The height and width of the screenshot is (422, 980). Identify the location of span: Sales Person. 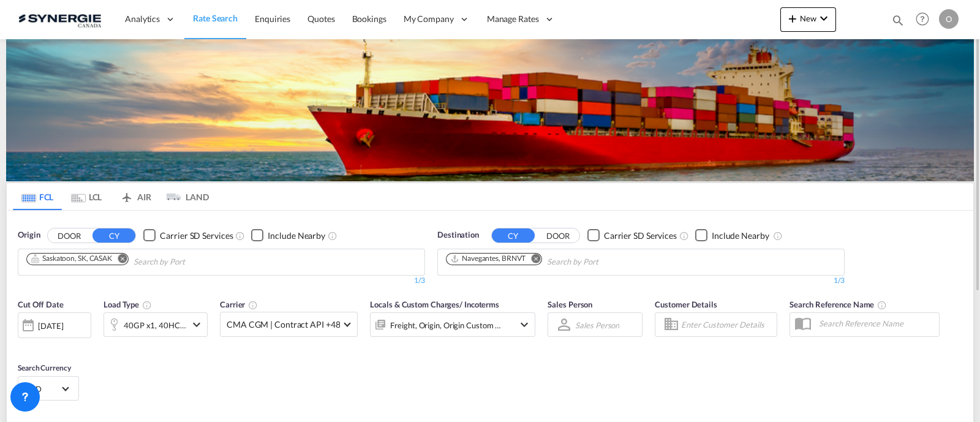
(569, 305).